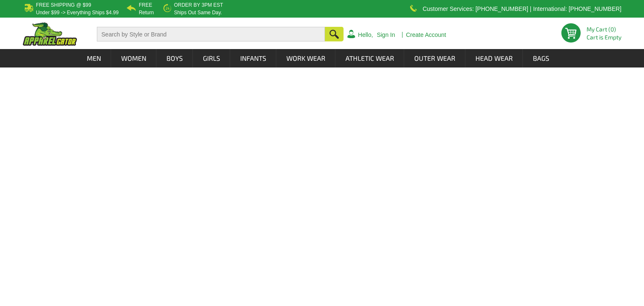 The image size is (644, 306). I want to click on p: under $99 -> everything ships $4.99, so click(77, 13).